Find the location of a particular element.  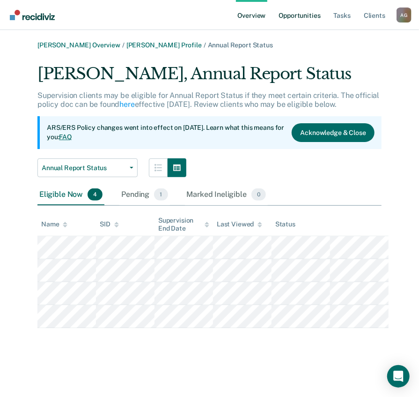

div: Supervision End Date is located at coordinates (184, 224).